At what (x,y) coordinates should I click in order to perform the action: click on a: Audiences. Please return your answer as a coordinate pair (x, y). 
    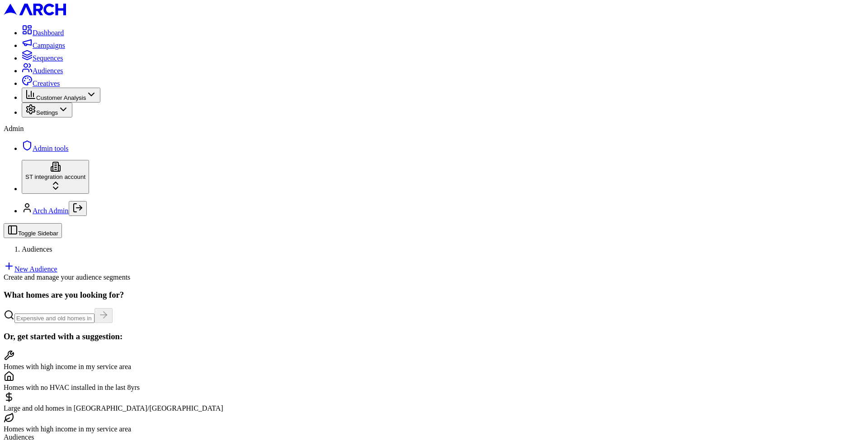
    Looking at the image, I should click on (43, 70).